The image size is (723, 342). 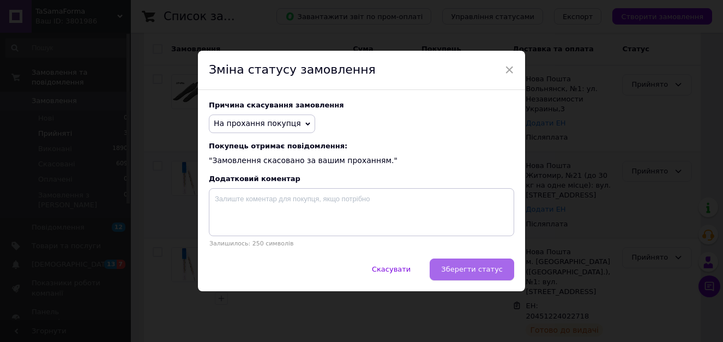 What do you see at coordinates (391, 270) in the screenshot?
I see `button: Скасувати` at bounding box center [391, 270].